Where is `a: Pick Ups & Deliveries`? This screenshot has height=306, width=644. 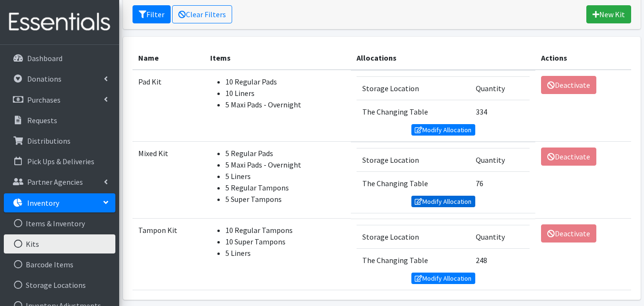
a: Pick Ups & Deliveries is located at coordinates (59, 161).